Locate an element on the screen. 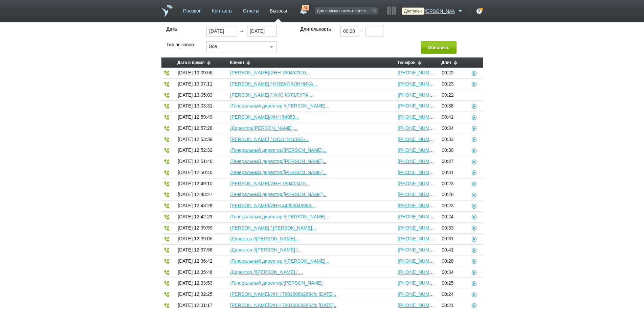  input: Для поиска нажмите enter is located at coordinates (346, 11).